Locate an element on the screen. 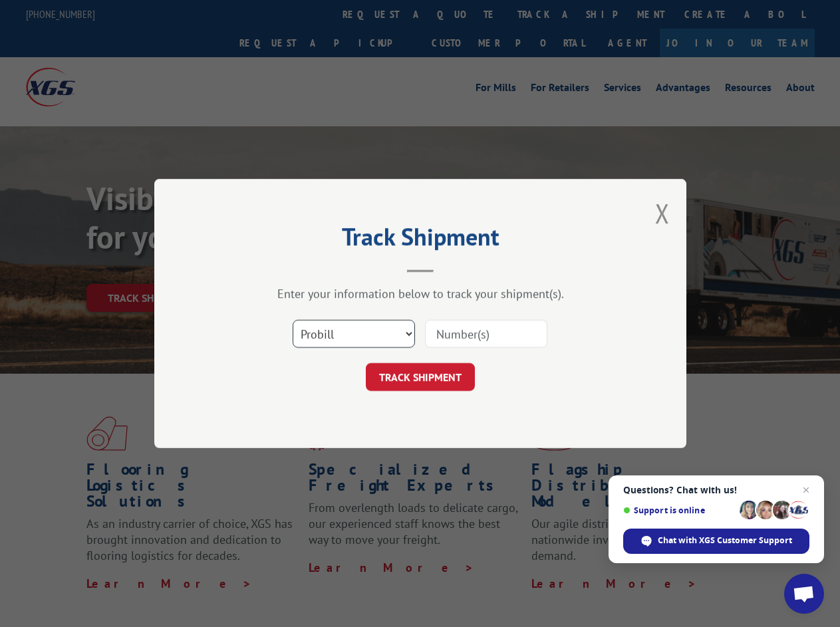 The height and width of the screenshot is (627, 840). h2: Track Shipment is located at coordinates (420, 240).